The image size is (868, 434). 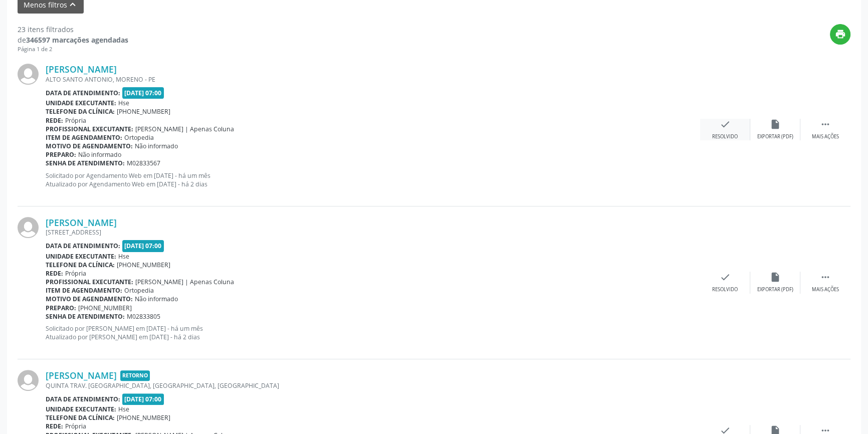 What do you see at coordinates (840, 34) in the screenshot?
I see `button: print` at bounding box center [840, 34].